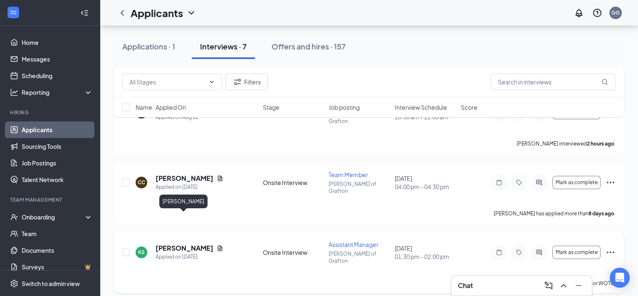  Describe the element at coordinates (308, 46) in the screenshot. I see `div: Offers and hires · 157` at that location.